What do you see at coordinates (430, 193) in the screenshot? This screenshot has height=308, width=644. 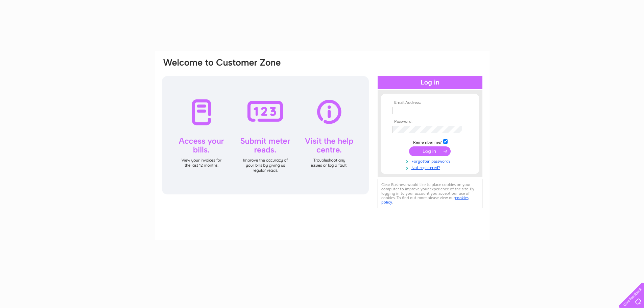 I see `div: Clear Business would like to place cookies on your computer to improve your experience of the sit...` at bounding box center [430, 193].